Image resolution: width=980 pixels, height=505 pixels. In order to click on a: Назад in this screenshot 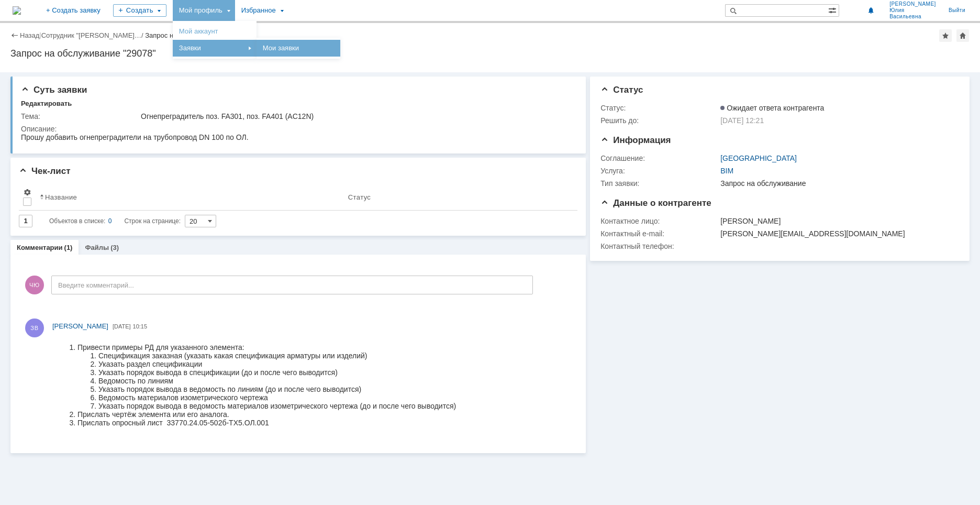, I will do `click(29, 35)`.